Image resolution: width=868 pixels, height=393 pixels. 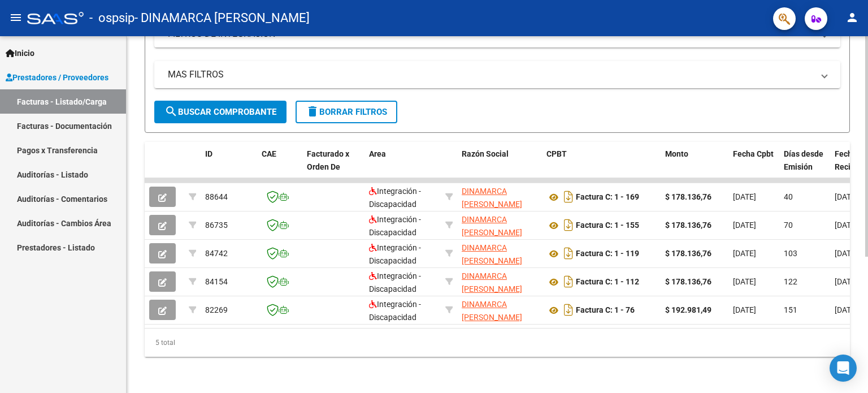 What do you see at coordinates (328, 160) in the screenshot?
I see `span: Facturado x Orden De` at bounding box center [328, 160].